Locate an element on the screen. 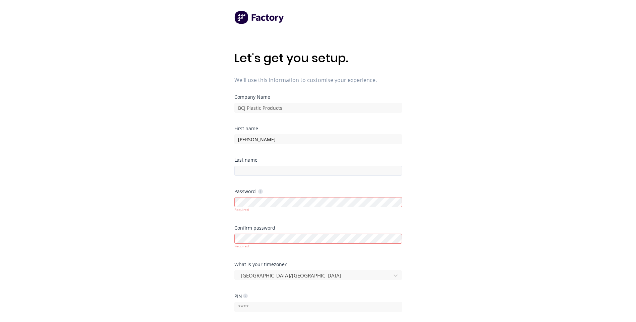  div: Password is located at coordinates (248, 191).